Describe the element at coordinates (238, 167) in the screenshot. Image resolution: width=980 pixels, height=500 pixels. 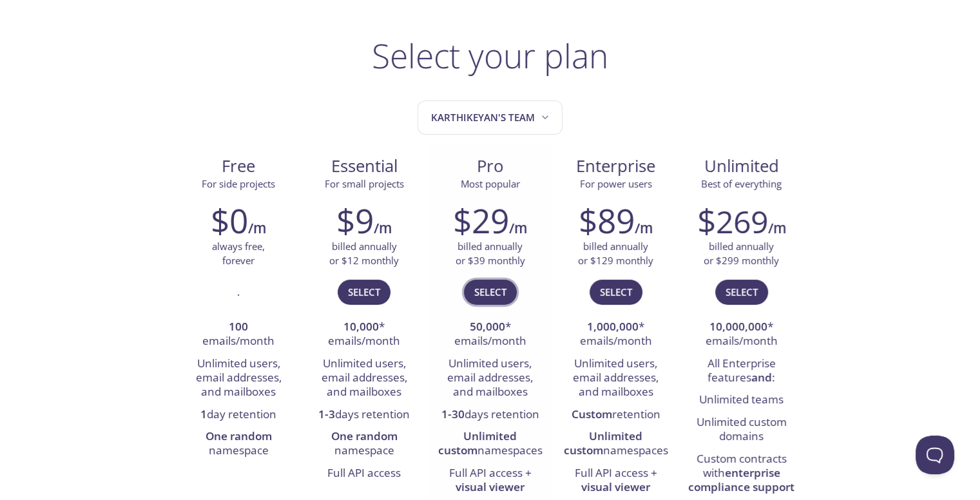
I see `span: Free` at that location.